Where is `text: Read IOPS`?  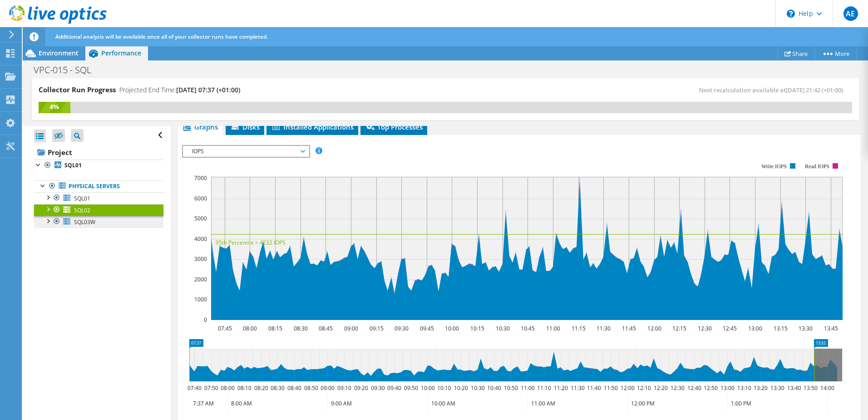 text: Read IOPS is located at coordinates (817, 166).